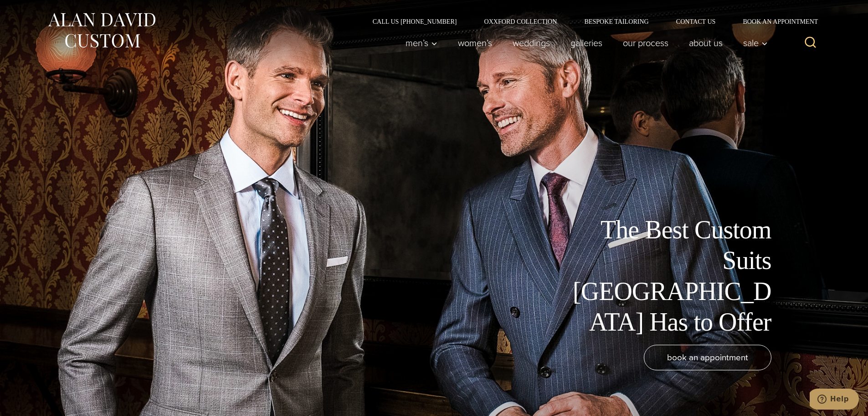 The image size is (868, 416). Describe the element at coordinates (696, 21) in the screenshot. I see `a: Contact Us` at that location.